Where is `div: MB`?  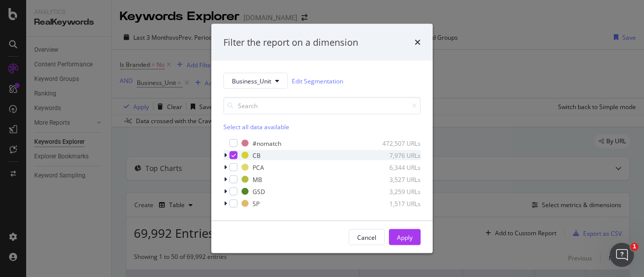
div: MB is located at coordinates (257, 179).